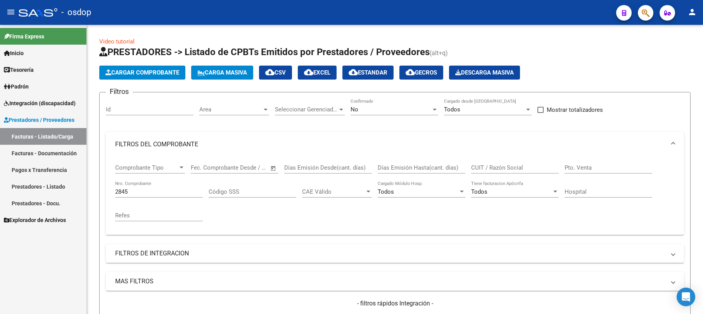 This screenshot has height=314, width=703. I want to click on div: FILTROS DEL COMPROBANTE, so click(395, 195).